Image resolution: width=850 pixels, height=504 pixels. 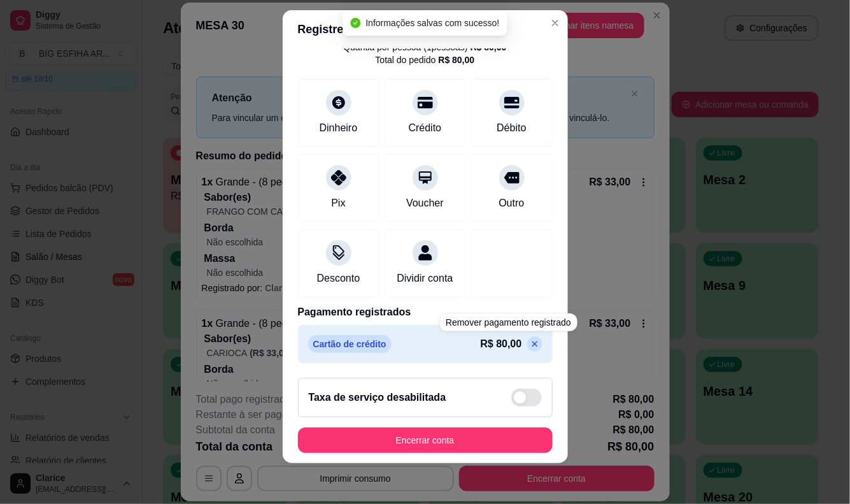 What do you see at coordinates (339, 278) in the screenshot?
I see `div: Desconto` at bounding box center [339, 278].